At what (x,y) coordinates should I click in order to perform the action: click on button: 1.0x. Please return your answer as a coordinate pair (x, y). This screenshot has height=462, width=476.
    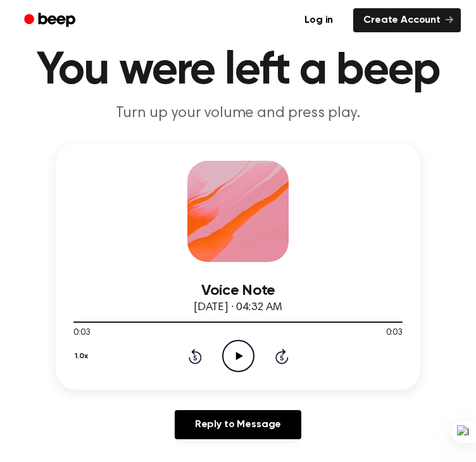
    Looking at the image, I should click on (83, 356).